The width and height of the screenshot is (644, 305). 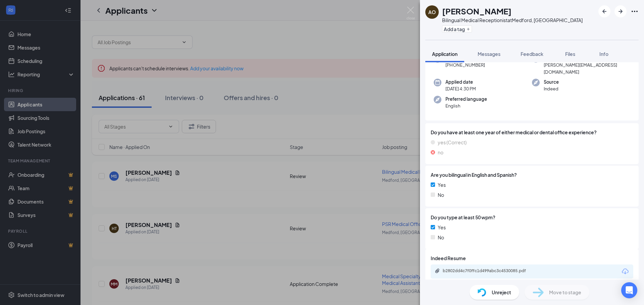 I want to click on span: Application, so click(x=444, y=54).